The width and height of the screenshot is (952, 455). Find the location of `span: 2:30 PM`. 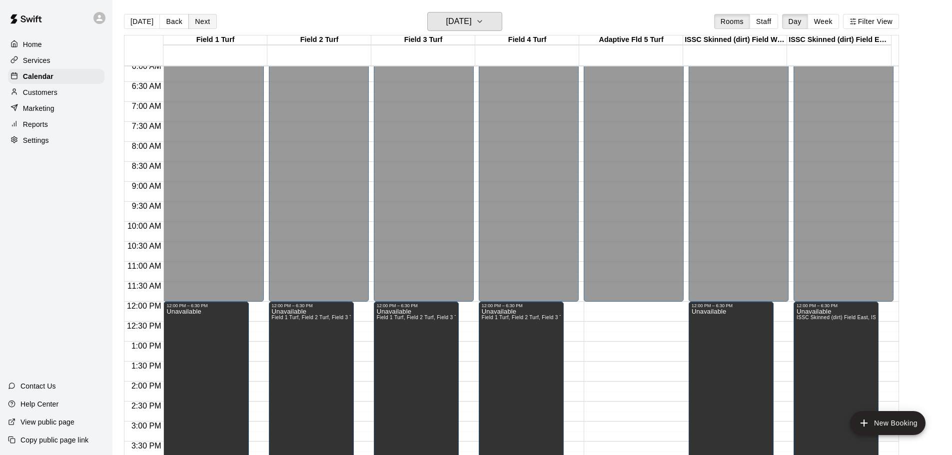

span: 2:30 PM is located at coordinates (146, 406).